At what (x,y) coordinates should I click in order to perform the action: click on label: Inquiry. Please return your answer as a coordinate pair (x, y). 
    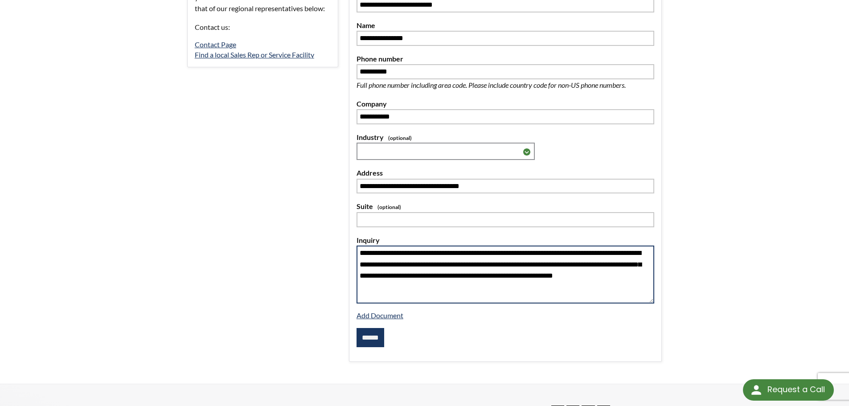
    Looking at the image, I should click on (506, 240).